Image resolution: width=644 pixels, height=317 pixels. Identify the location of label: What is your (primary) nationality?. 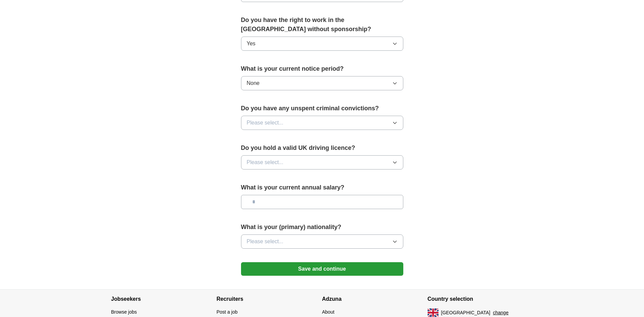
(322, 227).